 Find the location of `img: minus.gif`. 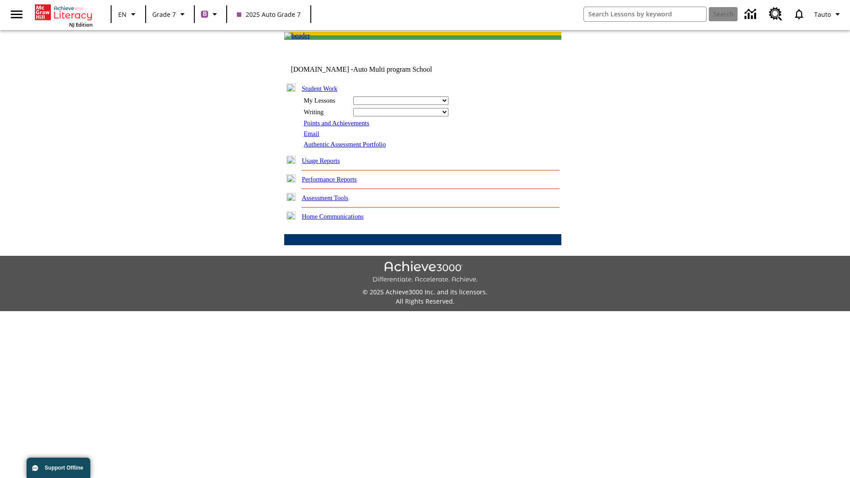

img: minus.gif is located at coordinates (291, 88).